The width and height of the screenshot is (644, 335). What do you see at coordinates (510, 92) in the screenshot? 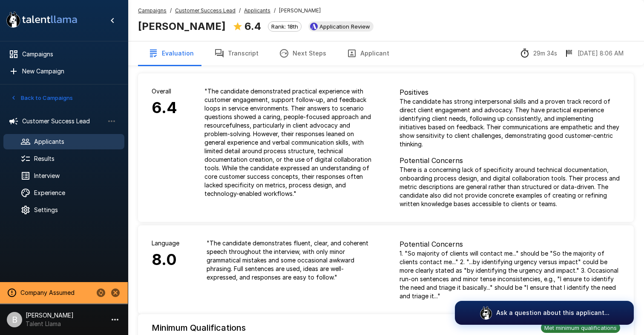
I see `p: Positives` at bounding box center [510, 92].